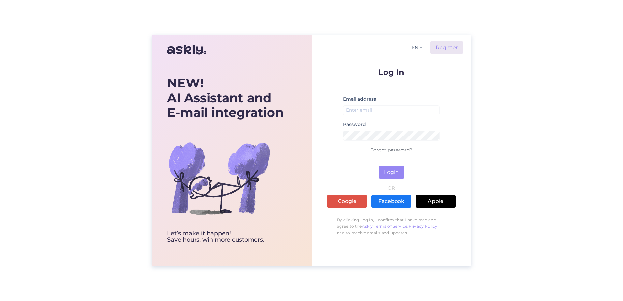 The width and height of the screenshot is (623, 301). What do you see at coordinates (417, 48) in the screenshot?
I see `button: EN` at bounding box center [417, 48].